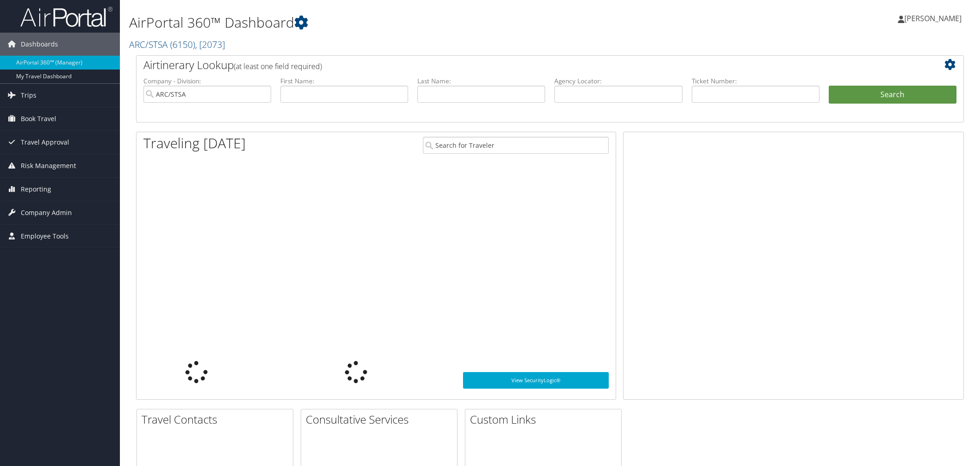 The image size is (980, 466). Describe the element at coordinates (278, 66) in the screenshot. I see `span: (at least one field required)` at that location.